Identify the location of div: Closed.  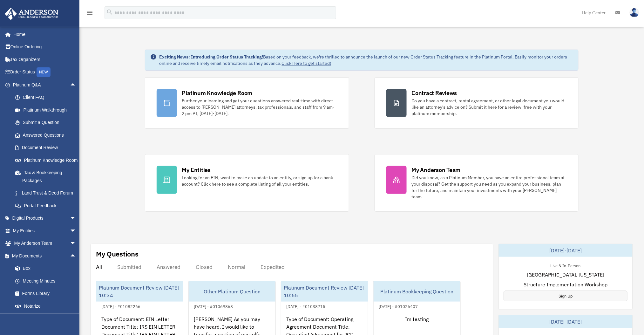
(204, 267).